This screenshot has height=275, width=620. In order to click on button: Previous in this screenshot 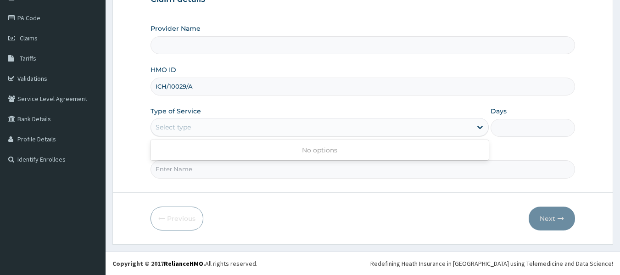, I will do `click(177, 219)`.